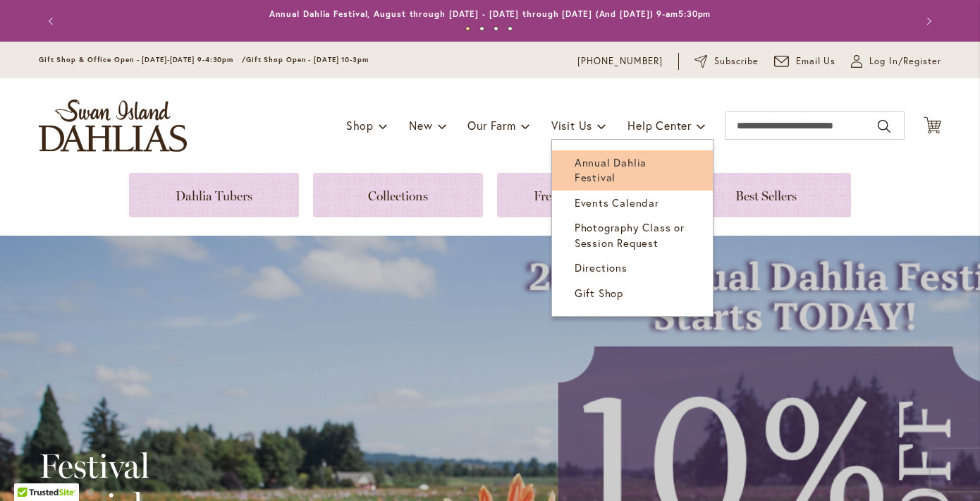 Image resolution: width=980 pixels, height=501 pixels. Describe the element at coordinates (360, 125) in the screenshot. I see `span: Shop` at that location.